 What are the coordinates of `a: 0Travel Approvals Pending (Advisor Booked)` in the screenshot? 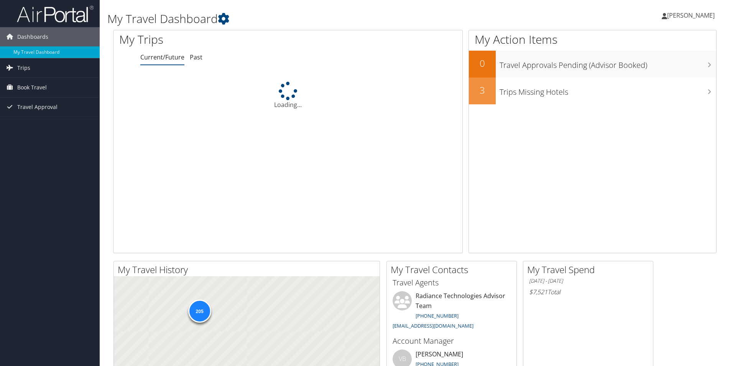 It's located at (593, 64).